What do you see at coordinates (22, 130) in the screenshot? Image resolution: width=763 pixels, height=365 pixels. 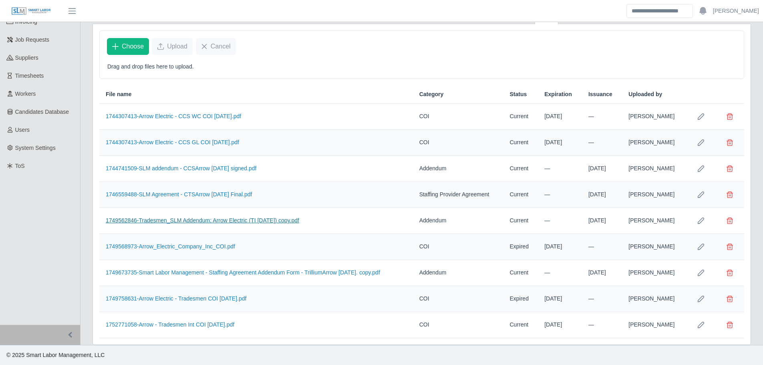 I see `span: Users` at bounding box center [22, 130].